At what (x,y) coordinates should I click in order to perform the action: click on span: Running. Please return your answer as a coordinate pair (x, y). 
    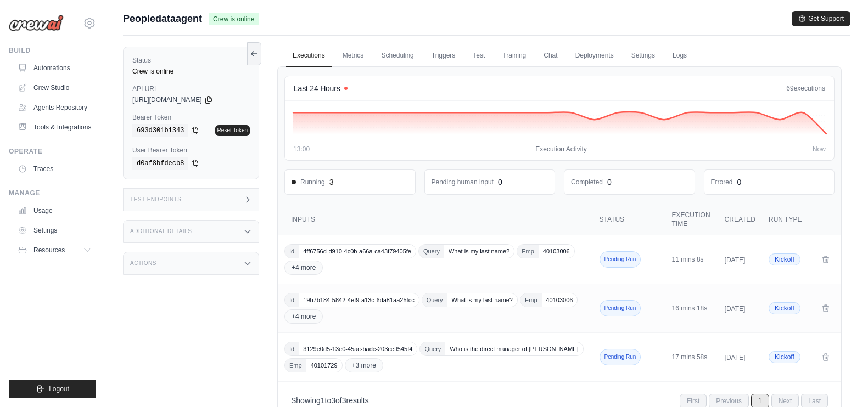
    Looking at the image, I should click on (308, 182).